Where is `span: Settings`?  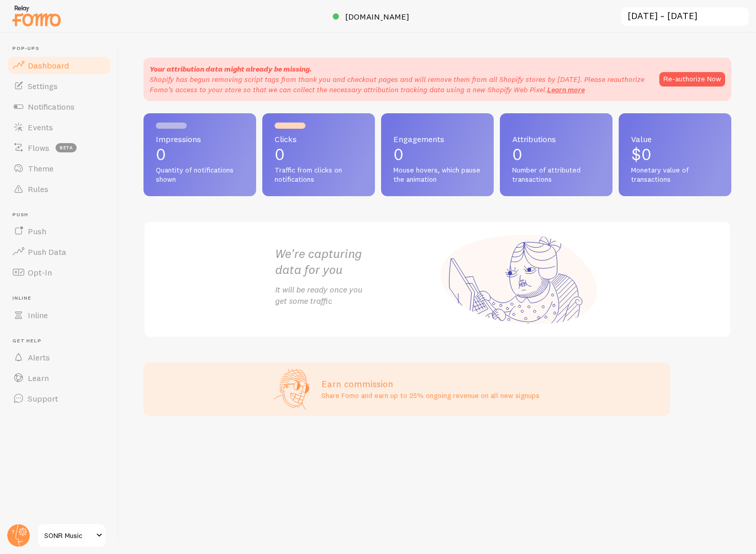 span: Settings is located at coordinates (42, 86).